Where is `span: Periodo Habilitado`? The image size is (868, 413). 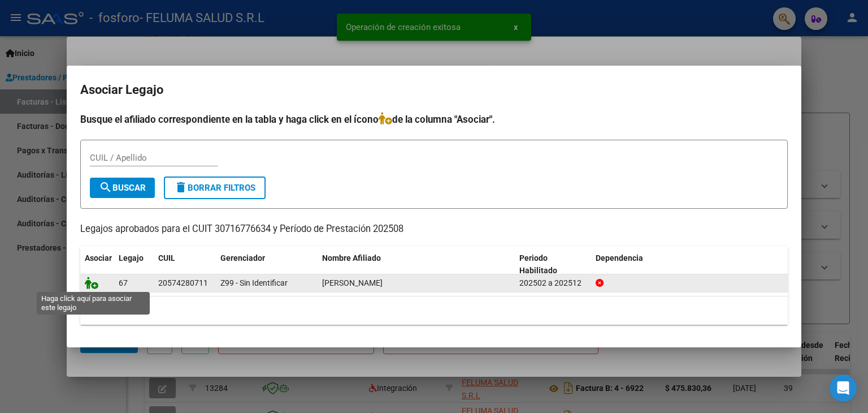 span: Periodo Habilitado is located at coordinates (538, 264).